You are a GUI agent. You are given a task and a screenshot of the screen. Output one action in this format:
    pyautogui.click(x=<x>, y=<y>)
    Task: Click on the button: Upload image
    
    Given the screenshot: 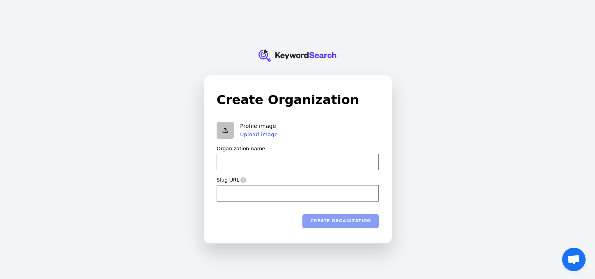 What is the action you would take?
    pyautogui.click(x=259, y=134)
    